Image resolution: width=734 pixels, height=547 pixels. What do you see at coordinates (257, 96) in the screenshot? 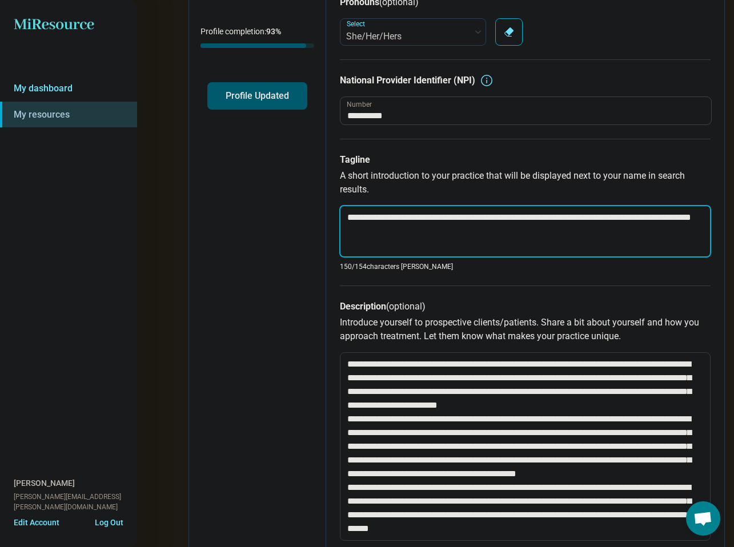
I see `button: Profile Updated` at bounding box center [257, 96].